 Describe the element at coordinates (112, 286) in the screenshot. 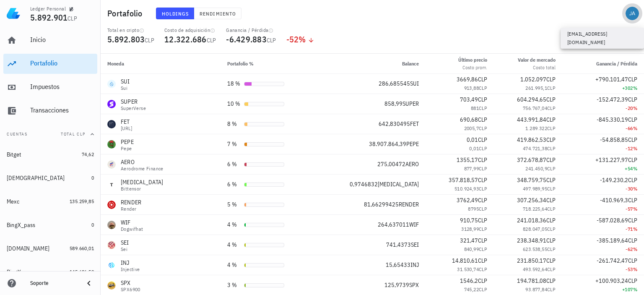

I see `div: SPX-icon` at that location.